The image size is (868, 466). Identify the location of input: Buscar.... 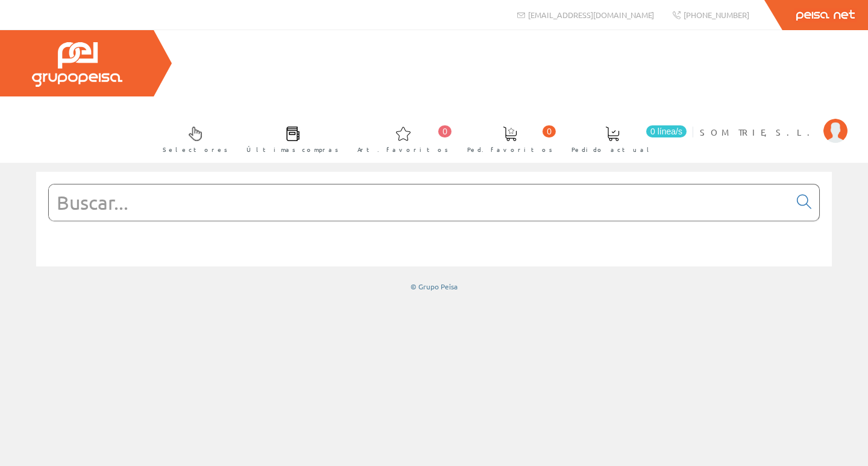
(419, 202).